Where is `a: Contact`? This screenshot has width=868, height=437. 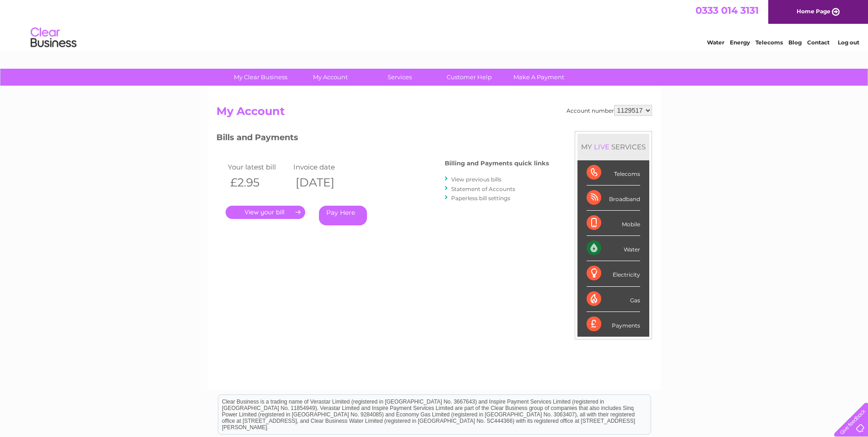 a: Contact is located at coordinates (818, 42).